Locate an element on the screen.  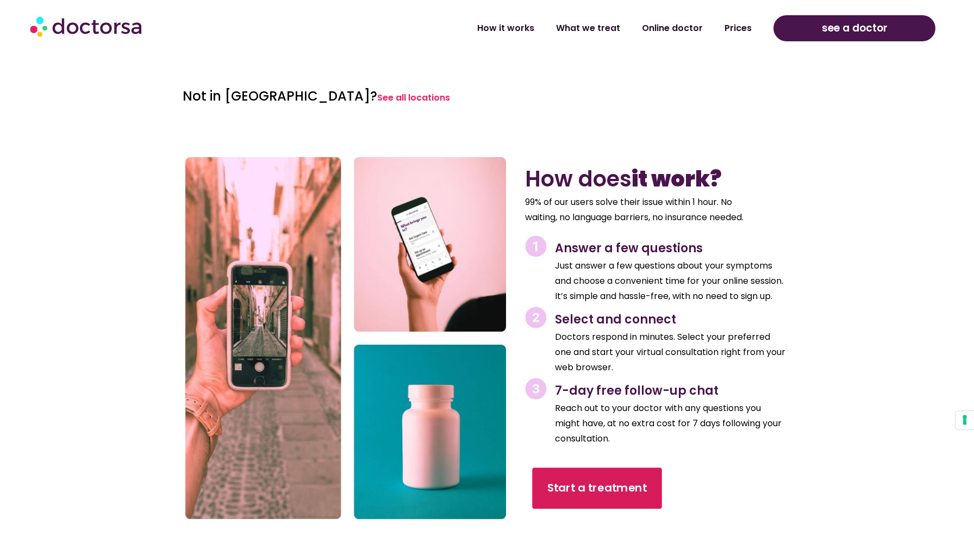
span: see a doctor is located at coordinates (854, 28).